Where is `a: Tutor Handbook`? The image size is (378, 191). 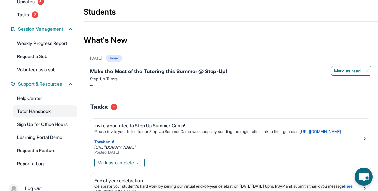 a: Tutor Handbook is located at coordinates (45, 111).